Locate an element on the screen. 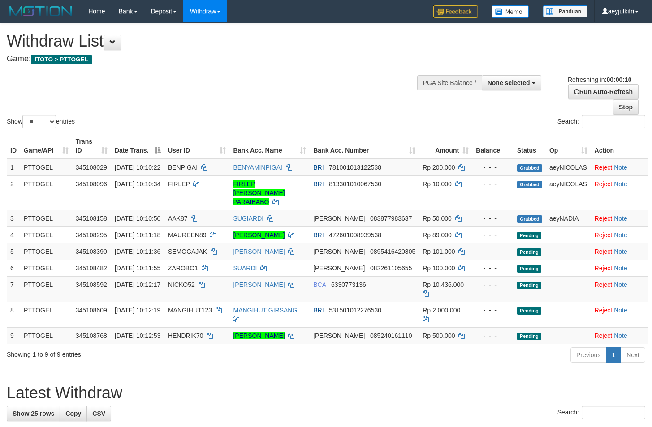 This screenshot has width=652, height=427. span: Show 25 rows is located at coordinates (33, 414).